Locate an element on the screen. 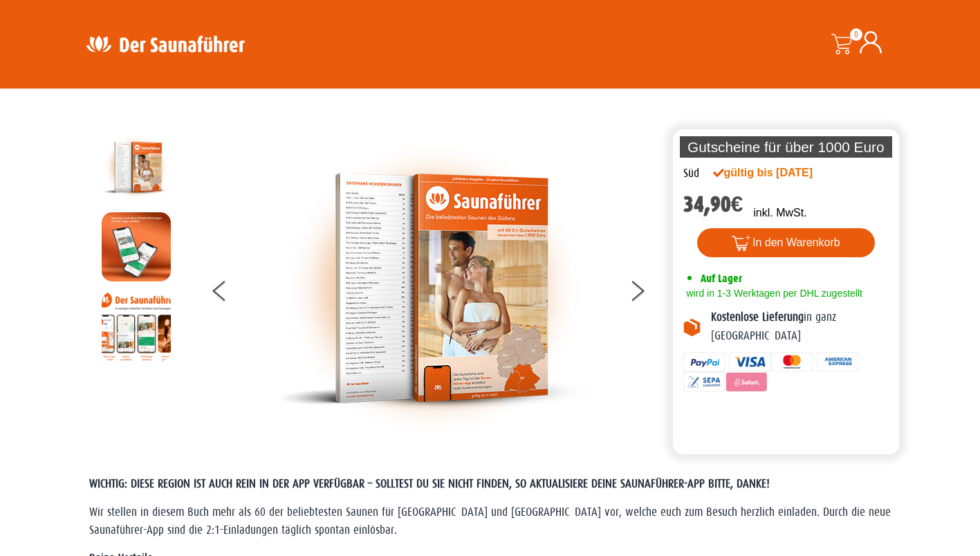 The height and width of the screenshot is (556, 980). span: 0 is located at coordinates (856, 35).